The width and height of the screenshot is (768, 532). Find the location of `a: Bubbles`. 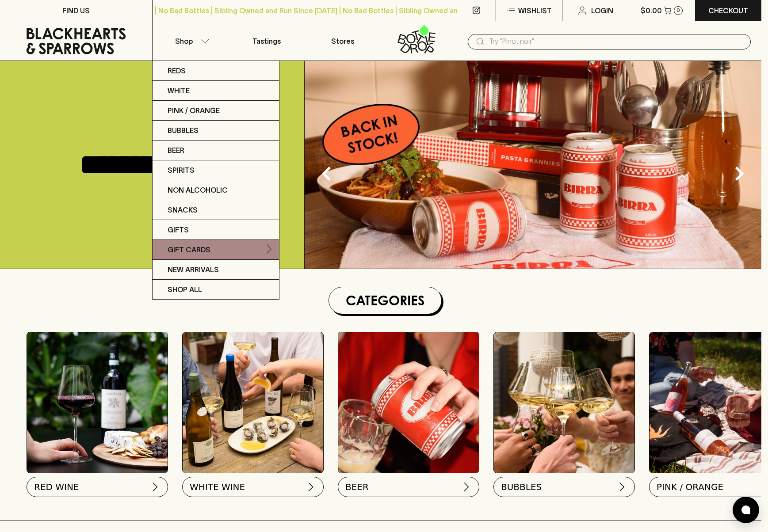

a: Bubbles is located at coordinates (216, 130).